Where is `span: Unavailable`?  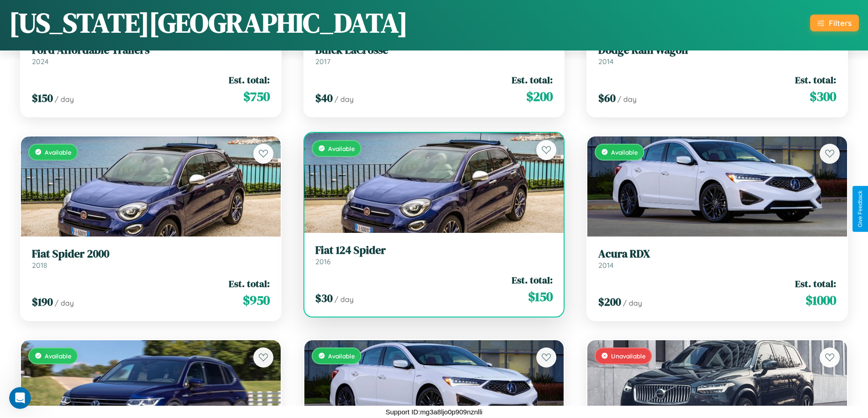 span: Unavailable is located at coordinates (628, 356).